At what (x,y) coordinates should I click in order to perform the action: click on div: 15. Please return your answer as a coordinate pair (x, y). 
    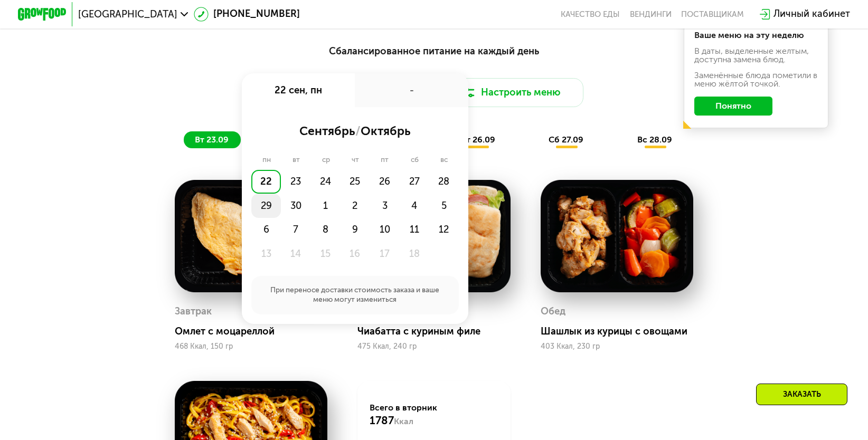
    Looking at the image, I should click on (325, 254).